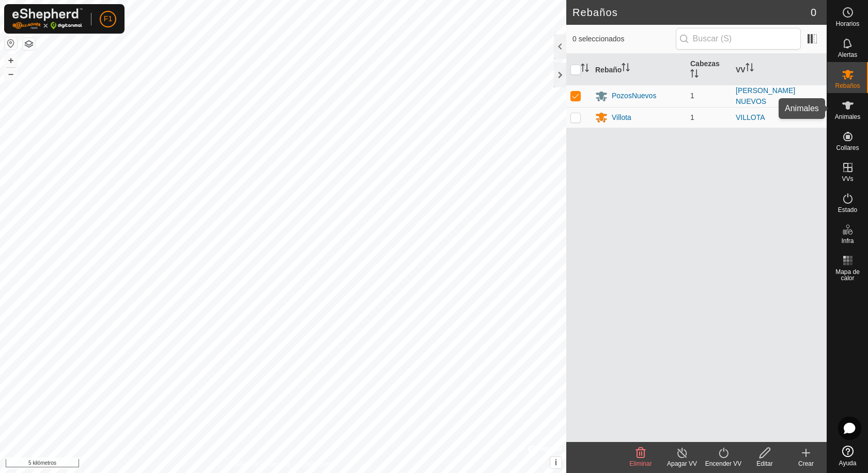 The height and width of the screenshot is (473, 868). Describe the element at coordinates (847, 148) in the screenshot. I see `font: Collares` at that location.